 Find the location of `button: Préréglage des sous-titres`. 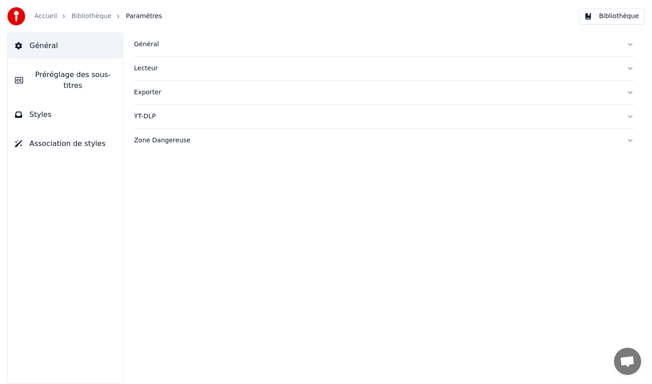

button: Préréglage des sous-titres is located at coordinates (65, 80).